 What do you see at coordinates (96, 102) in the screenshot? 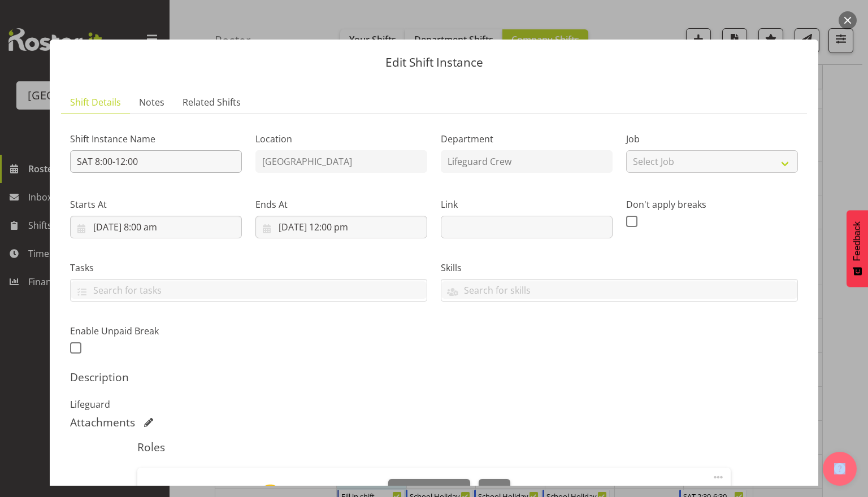
I see `span: Shift Details` at bounding box center [96, 102].